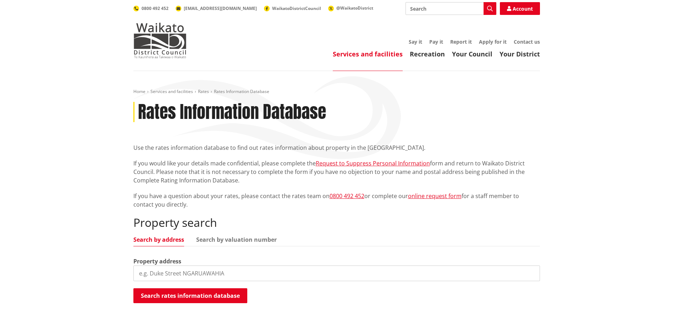 This screenshot has width=673, height=328. Describe the element at coordinates (493, 42) in the screenshot. I see `a: Apply for it` at that location.